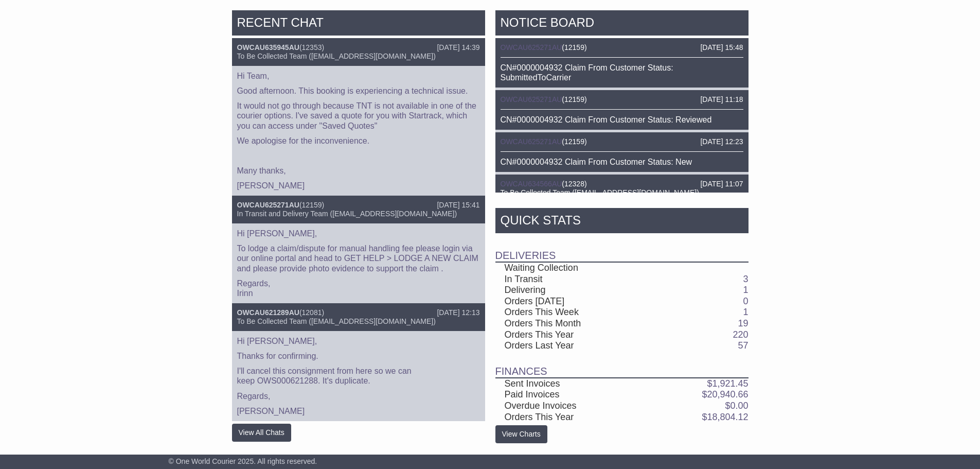  Describe the element at coordinates (359, 356) in the screenshot. I see `p: Thanks for confirming.` at that location.